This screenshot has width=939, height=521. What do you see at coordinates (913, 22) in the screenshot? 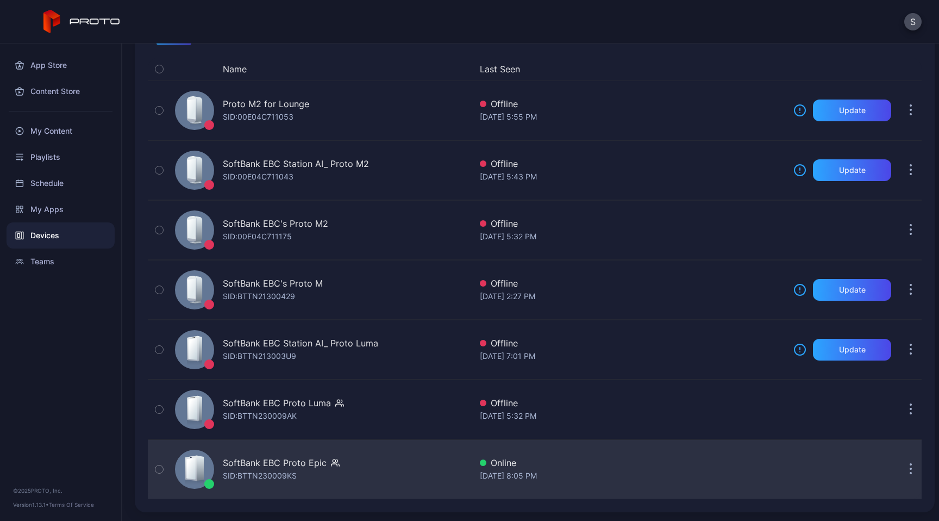
I see `button: S` at bounding box center [913, 22].